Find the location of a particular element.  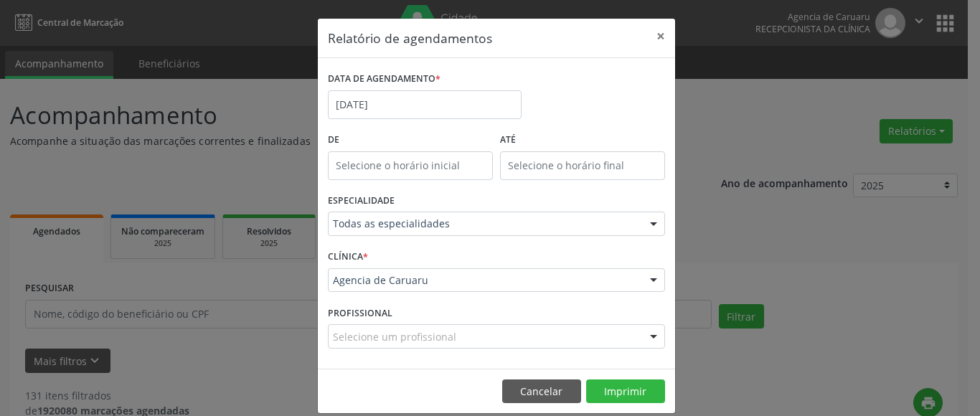

input: Selecione uma data ou intervalo is located at coordinates (425, 105).